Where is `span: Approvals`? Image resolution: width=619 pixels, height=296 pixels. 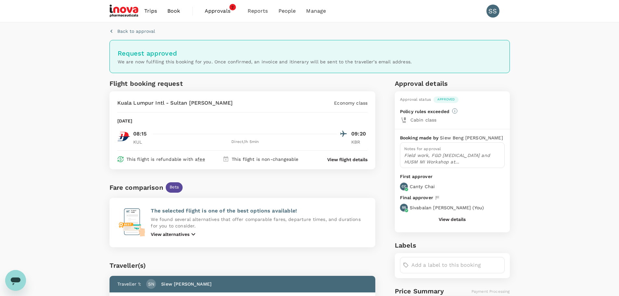
span: Approvals is located at coordinates (221, 11).